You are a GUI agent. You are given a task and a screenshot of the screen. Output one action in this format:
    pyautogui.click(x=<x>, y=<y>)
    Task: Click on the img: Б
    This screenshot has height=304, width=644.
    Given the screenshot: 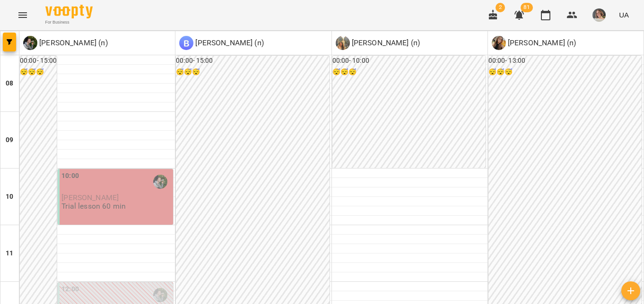 What is the action you would take?
    pyautogui.click(x=30, y=43)
    